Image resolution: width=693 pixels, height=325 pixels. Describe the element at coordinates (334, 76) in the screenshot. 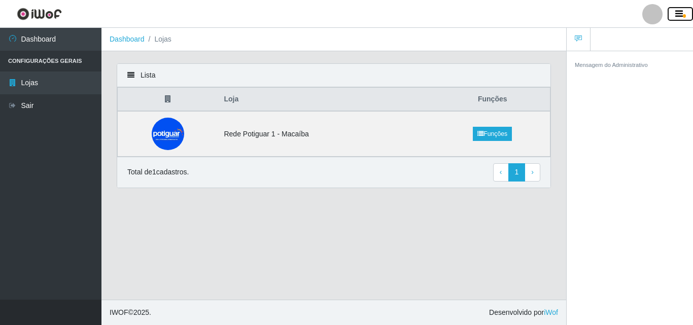

I see `div: Lista` at that location.